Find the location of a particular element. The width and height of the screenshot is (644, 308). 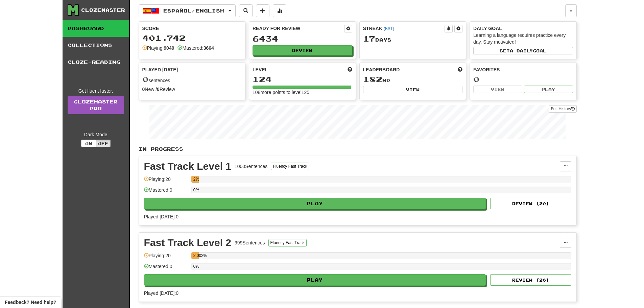

div: Score is located at coordinates (192, 29).